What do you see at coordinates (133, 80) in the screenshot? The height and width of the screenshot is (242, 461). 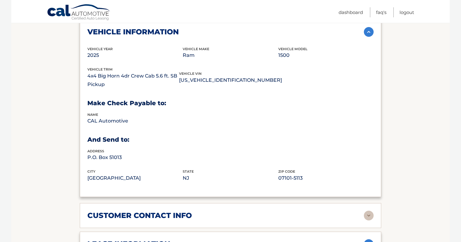 I see `p: 4x4 Big Horn 4dr Crew Cab 5.6 ft. SB Pickup` at bounding box center [133, 80].